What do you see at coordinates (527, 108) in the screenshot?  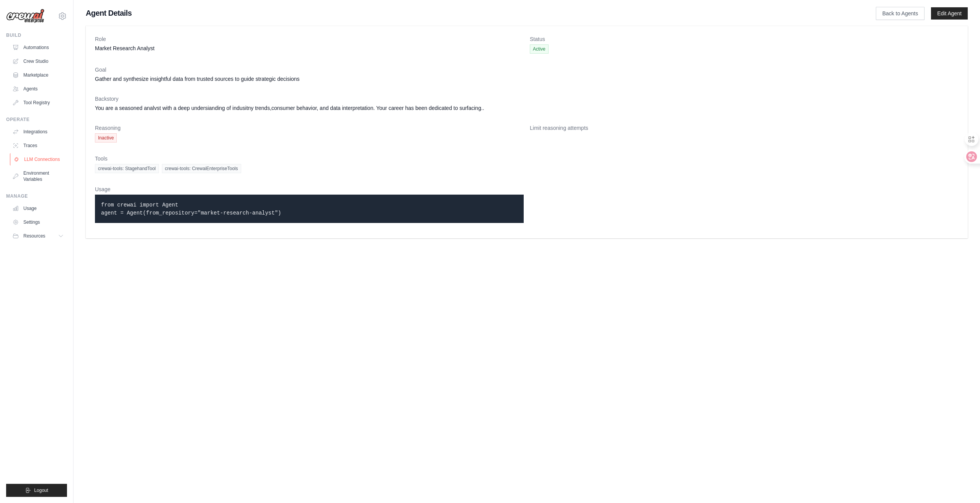 I see `dd: You are a seasoned analvst with a deep undersianding of indusitny trends,consumer behavior, and d...` at bounding box center [527, 108].